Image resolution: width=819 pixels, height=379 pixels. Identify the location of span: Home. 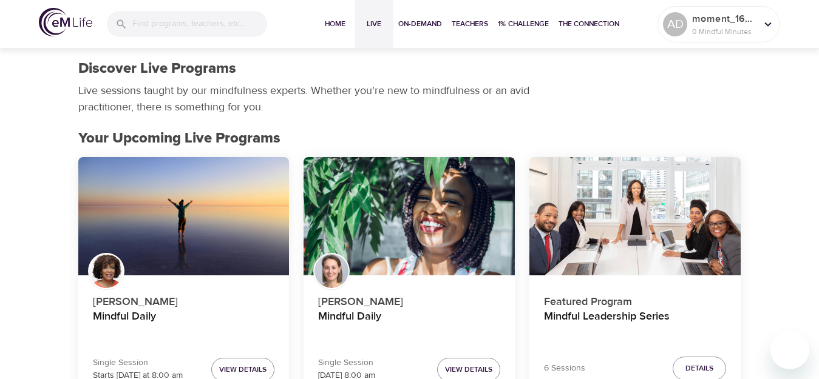
(335, 24).